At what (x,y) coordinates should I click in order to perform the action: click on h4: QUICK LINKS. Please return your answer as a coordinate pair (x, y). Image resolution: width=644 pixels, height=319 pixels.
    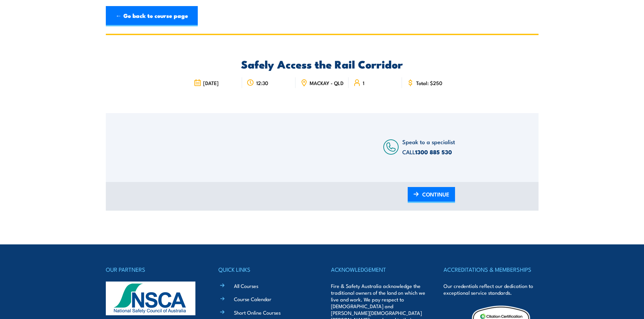
    Looking at the image, I should click on (266, 269).